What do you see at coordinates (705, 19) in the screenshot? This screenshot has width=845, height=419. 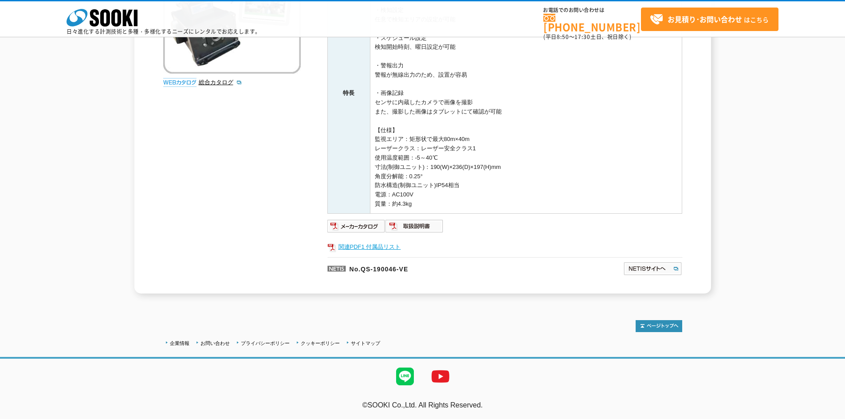 I see `strong: お見積り･お問い合わせ` at bounding box center [705, 19].